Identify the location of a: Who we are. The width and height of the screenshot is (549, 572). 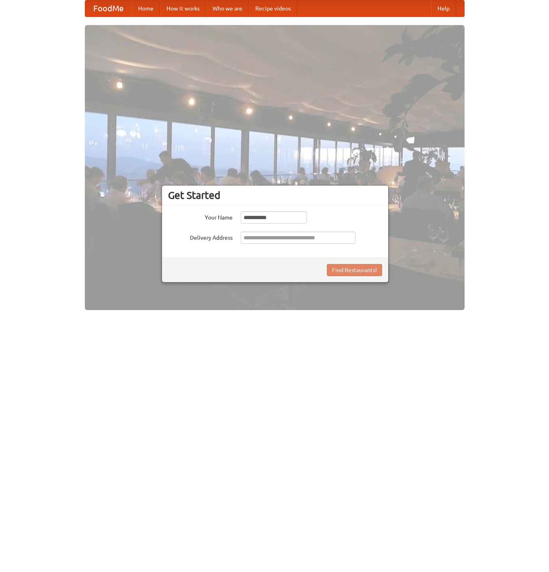
(228, 8).